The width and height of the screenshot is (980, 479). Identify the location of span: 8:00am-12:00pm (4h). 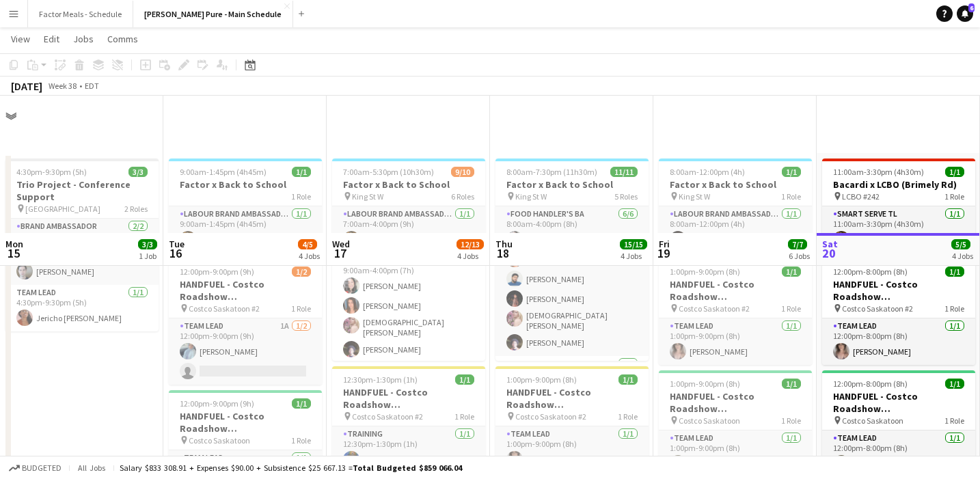
(707, 172).